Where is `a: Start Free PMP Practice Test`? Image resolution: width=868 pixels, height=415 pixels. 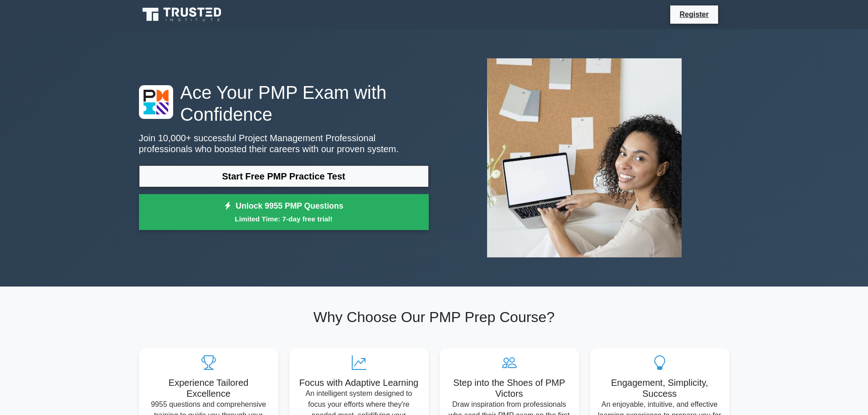
a: Start Free PMP Practice Test is located at coordinates (284, 176).